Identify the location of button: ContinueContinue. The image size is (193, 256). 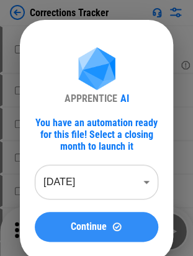
(96, 227).